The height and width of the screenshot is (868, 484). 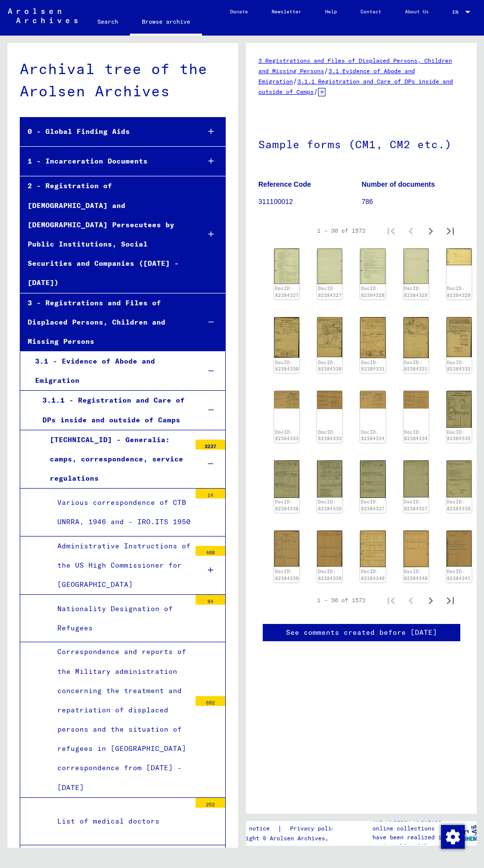 I want to click on img: Arolsen_neg.svg, so click(x=43, y=16).